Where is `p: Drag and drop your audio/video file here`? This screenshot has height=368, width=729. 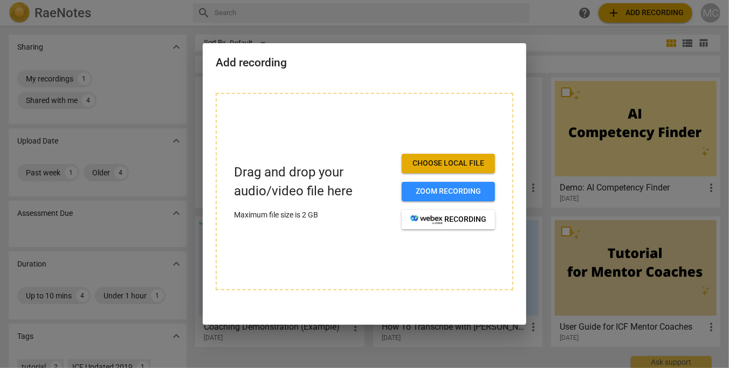 p: Drag and drop your audio/video file here is located at coordinates (313, 182).